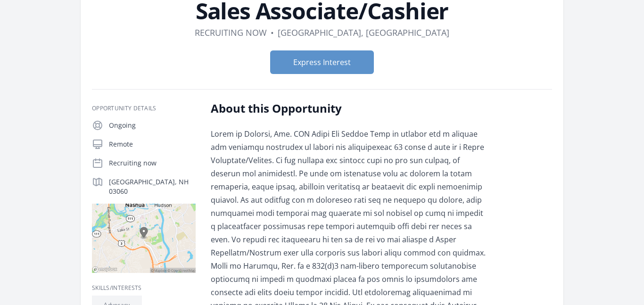 This screenshot has width=644, height=305. What do you see at coordinates (144, 238) in the screenshot?
I see `img: Map` at bounding box center [144, 238].